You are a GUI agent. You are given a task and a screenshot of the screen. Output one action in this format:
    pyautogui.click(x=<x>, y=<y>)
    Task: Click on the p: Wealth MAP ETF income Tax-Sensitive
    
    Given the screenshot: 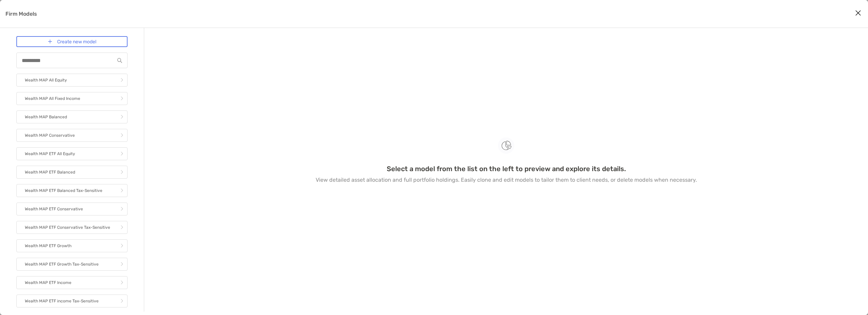 What is the action you would take?
    pyautogui.click(x=61, y=301)
    